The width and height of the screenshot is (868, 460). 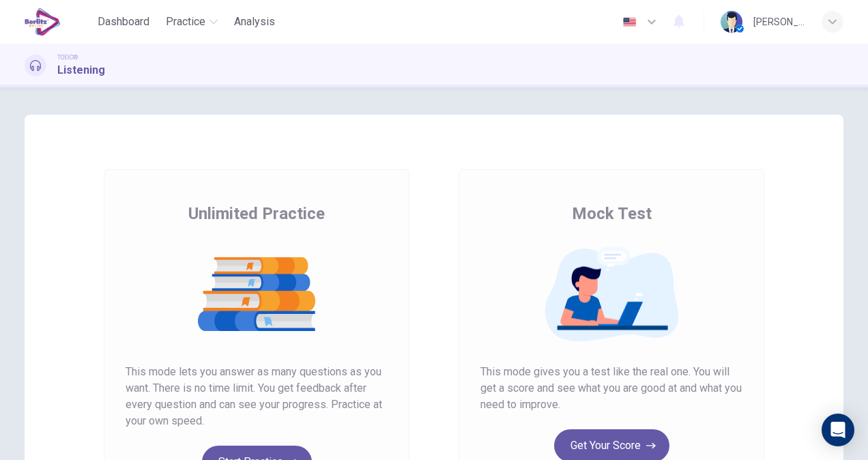 I want to click on a: Analysis, so click(x=255, y=22).